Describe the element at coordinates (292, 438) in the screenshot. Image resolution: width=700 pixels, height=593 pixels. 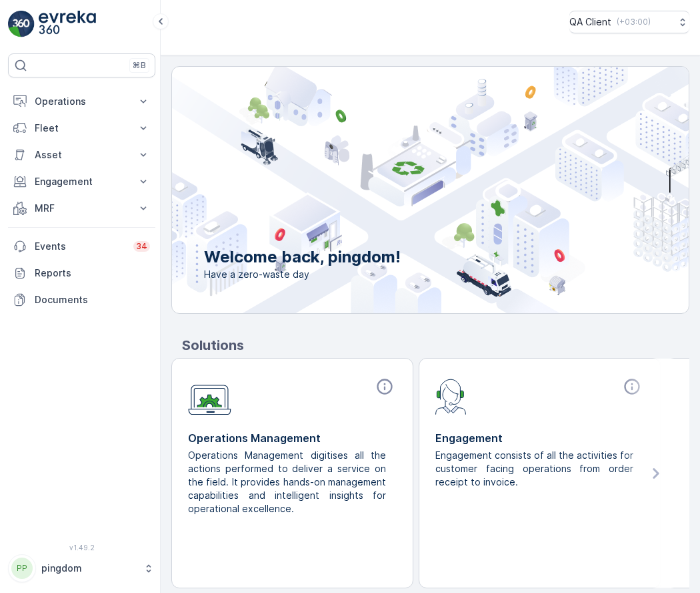
I see `p: Operations Management` at that location.